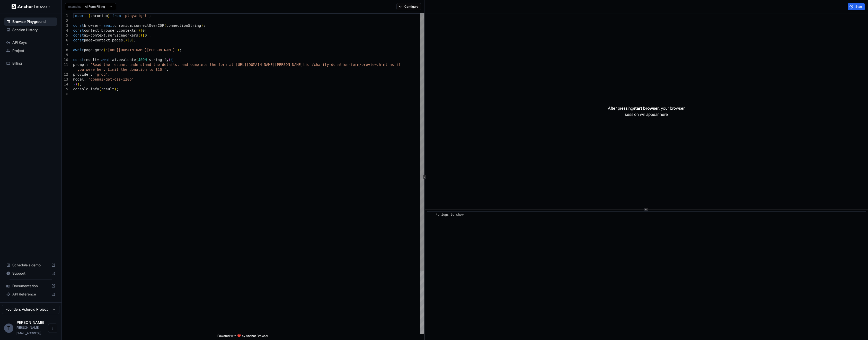 The image size is (868, 340). I want to click on span: start browser, so click(646, 108).